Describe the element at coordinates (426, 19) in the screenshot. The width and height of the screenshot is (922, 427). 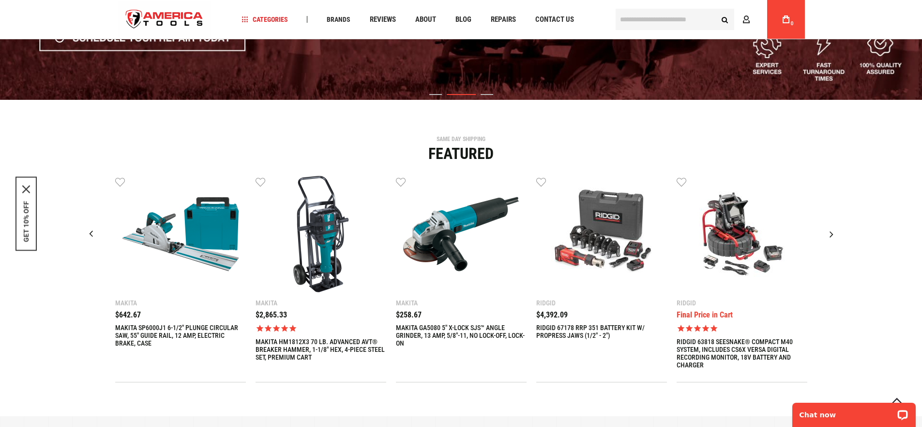
I see `span: About` at that location.